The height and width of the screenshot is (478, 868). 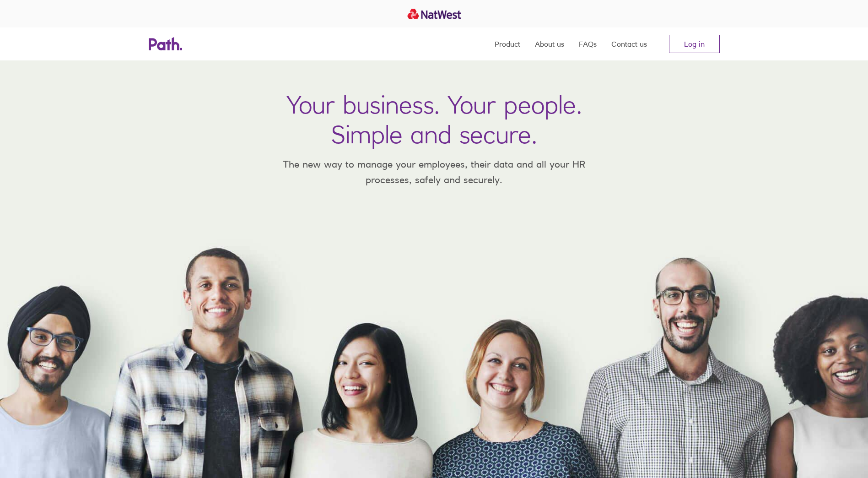 What do you see at coordinates (550, 44) in the screenshot?
I see `a: About us` at bounding box center [550, 44].